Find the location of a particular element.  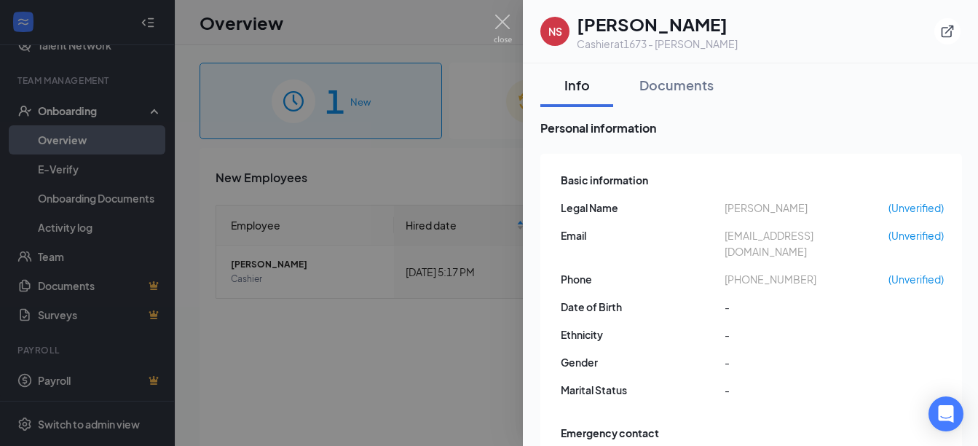

span: Personal information is located at coordinates (751, 128).